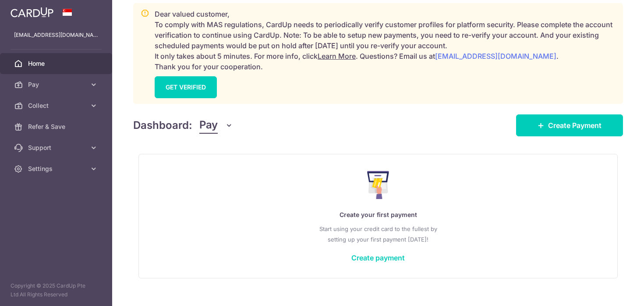  I want to click on span: Collect, so click(57, 106).